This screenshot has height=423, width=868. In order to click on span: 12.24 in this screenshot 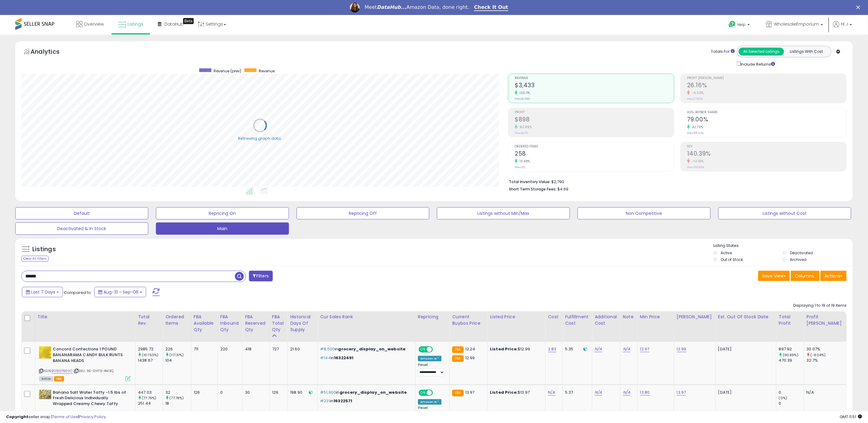, I will do `click(470, 349)`.